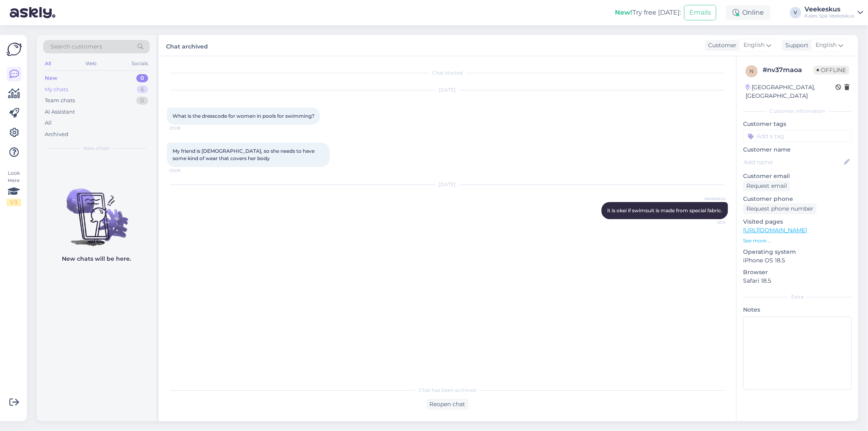 This screenshot has height=431, width=868. What do you see at coordinates (798, 176) in the screenshot?
I see `p: Customer email` at bounding box center [798, 176].